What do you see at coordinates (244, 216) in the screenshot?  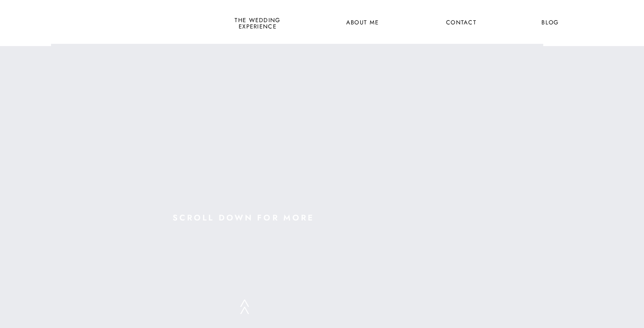 I see `p: scroll down for more` at bounding box center [244, 216].